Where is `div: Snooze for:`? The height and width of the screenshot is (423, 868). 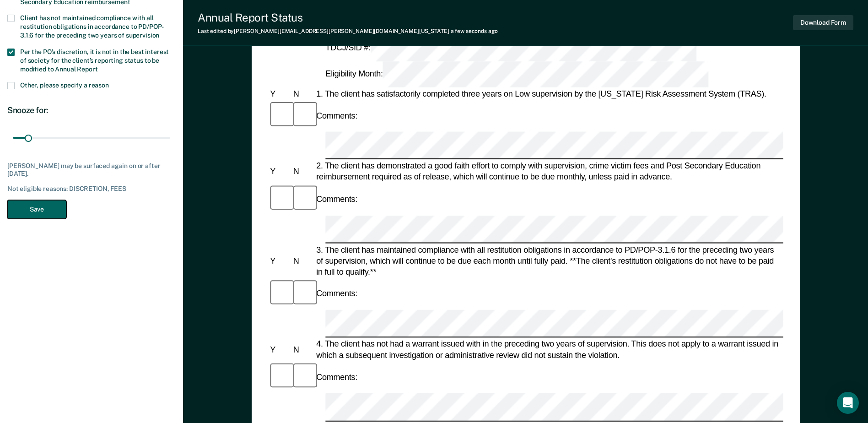 div: Snooze for: is located at coordinates (91, 110).